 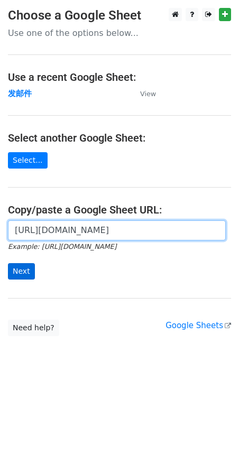 What do you see at coordinates (143, 93) in the screenshot?
I see `a: View` at bounding box center [143, 93].